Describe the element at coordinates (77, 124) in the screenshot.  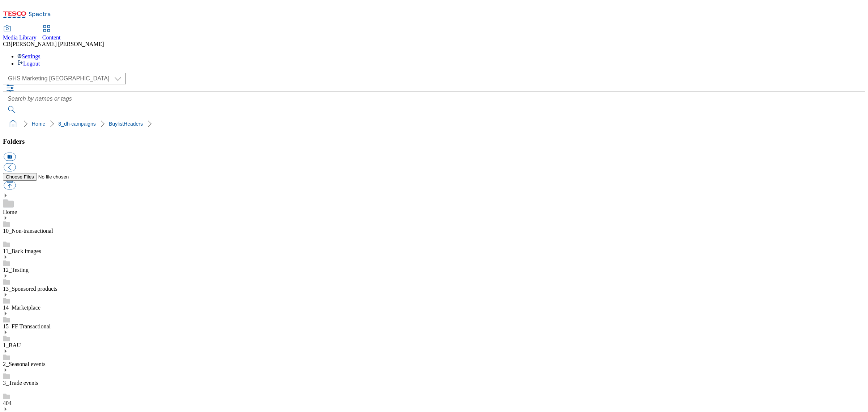
I see `a: 8_dh-campaigns` at that location.